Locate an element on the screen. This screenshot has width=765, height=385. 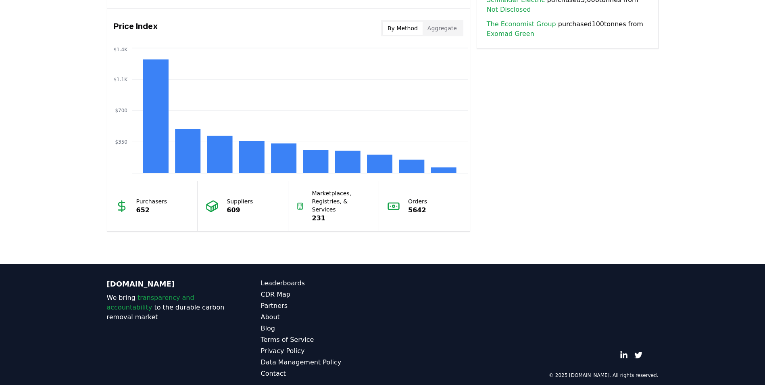
a: About is located at coordinates (322, 317).